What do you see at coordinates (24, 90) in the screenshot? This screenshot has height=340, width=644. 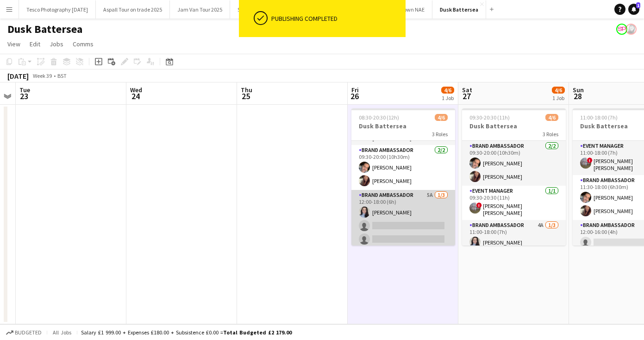 I see `span: Tue` at bounding box center [24, 90].